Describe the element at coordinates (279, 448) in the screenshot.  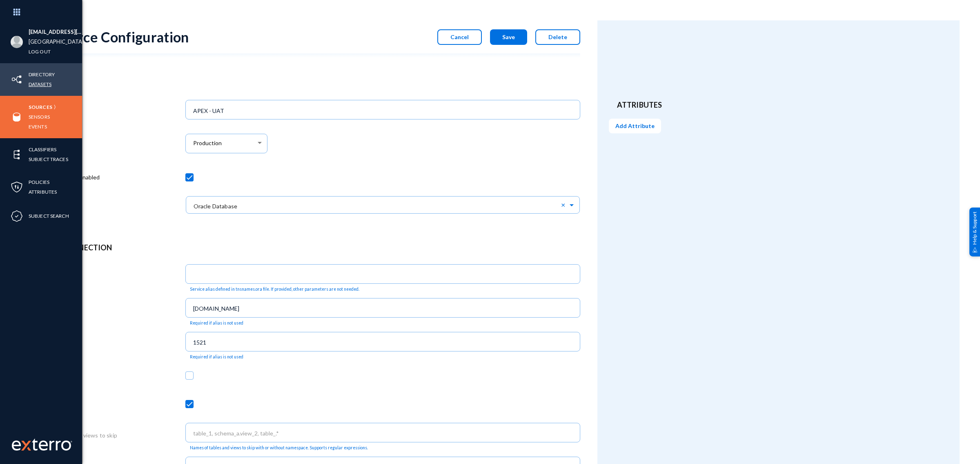
I see `mat-hint: Names of tables and views to skip with or without namespace. Supports regular expressions.` at that location.